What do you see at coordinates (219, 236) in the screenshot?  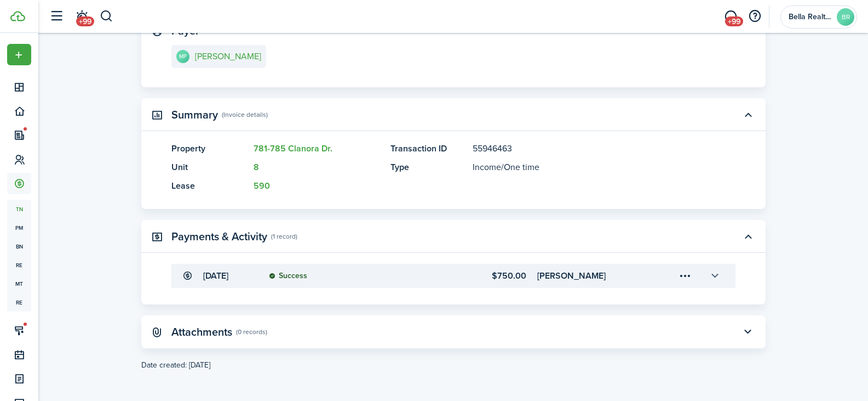 I see `panel-main-title: Payments & Activity` at bounding box center [219, 236].